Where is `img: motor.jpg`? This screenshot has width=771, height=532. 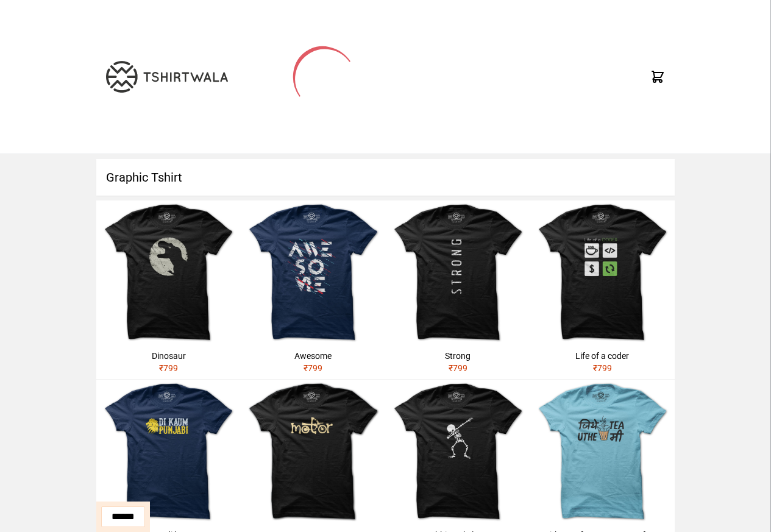 img: motor.jpg is located at coordinates (313, 452).